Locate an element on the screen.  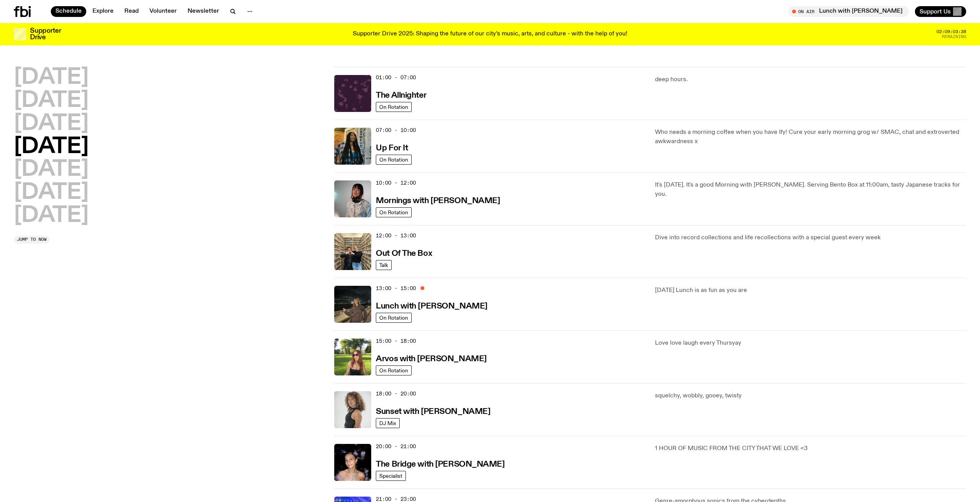
p: Supporter Drive 2025: Shaping the future of our city’s music, arts, and culture - with the help o... is located at coordinates (490, 34).